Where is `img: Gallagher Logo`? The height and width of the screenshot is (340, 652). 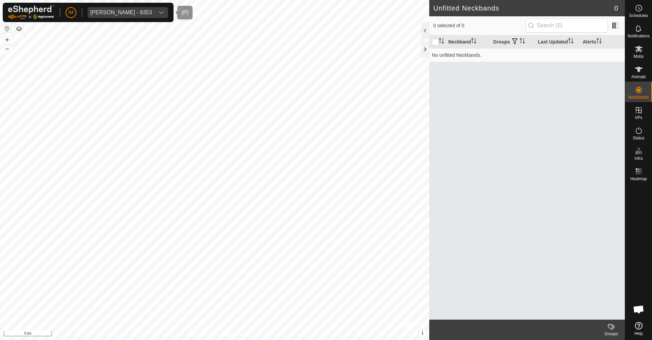 img: Gallagher Logo is located at coordinates (31, 12).